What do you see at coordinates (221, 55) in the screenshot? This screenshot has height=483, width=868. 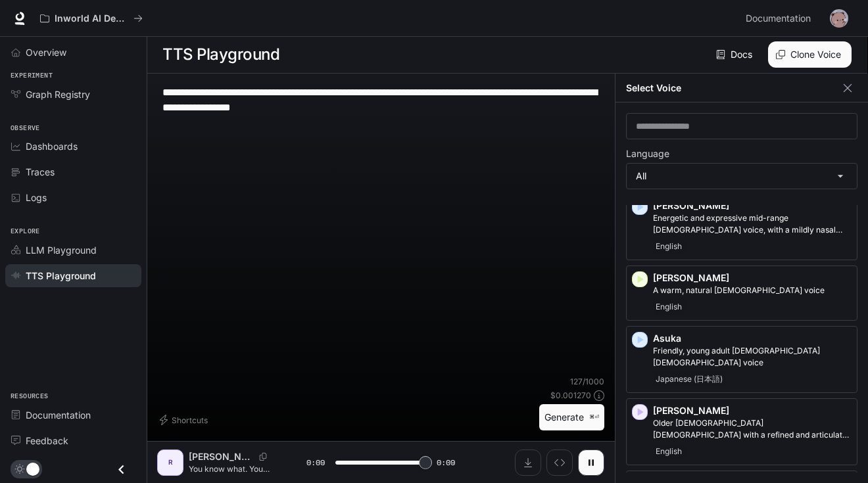 I see `h1: TTS Playground` at bounding box center [221, 55].